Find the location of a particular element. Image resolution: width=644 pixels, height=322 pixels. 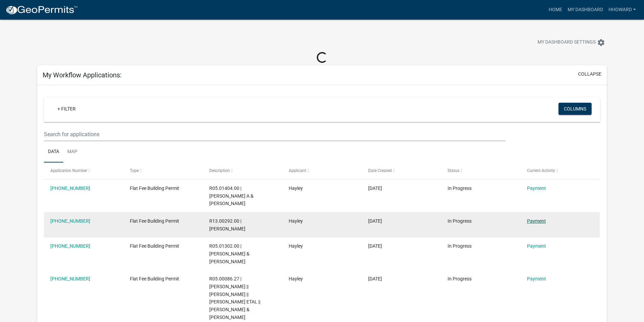

span: My Dashboard Settings is located at coordinates (567, 42).